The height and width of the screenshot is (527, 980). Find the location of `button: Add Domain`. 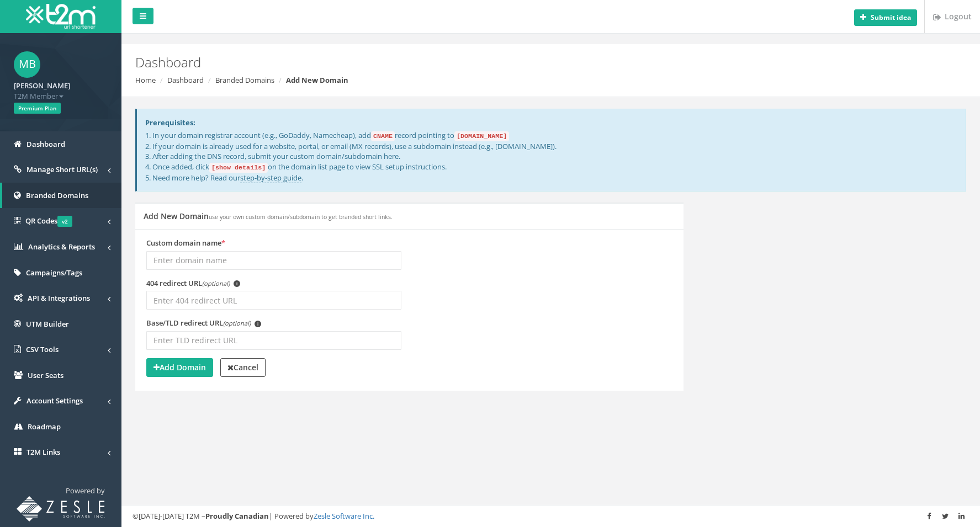

button: Add Domain is located at coordinates (179, 368).